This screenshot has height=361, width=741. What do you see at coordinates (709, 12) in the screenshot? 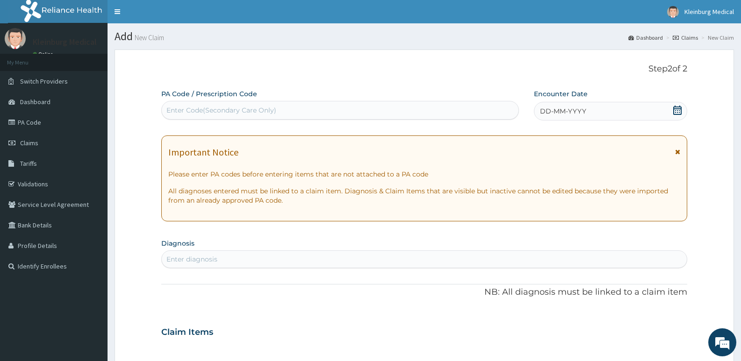
I see `span: Kleinburg Medical` at bounding box center [709, 12].